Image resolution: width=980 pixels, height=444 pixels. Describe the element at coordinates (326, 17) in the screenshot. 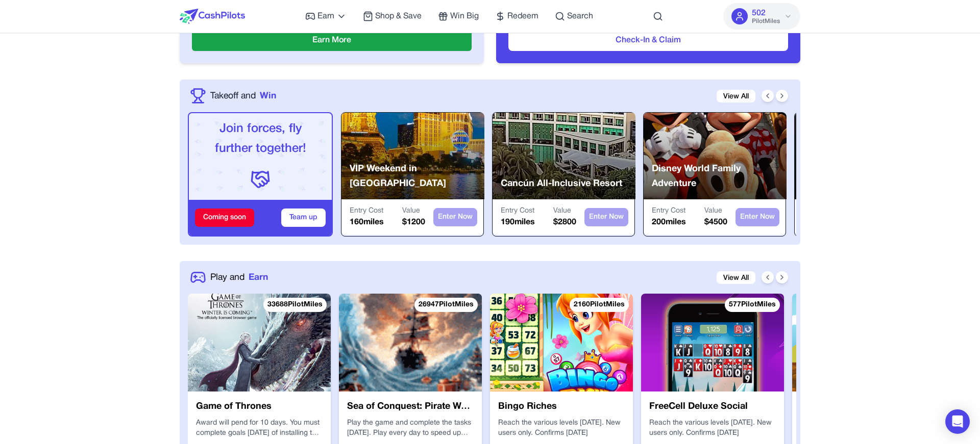

I see `a: Earn` at that location.